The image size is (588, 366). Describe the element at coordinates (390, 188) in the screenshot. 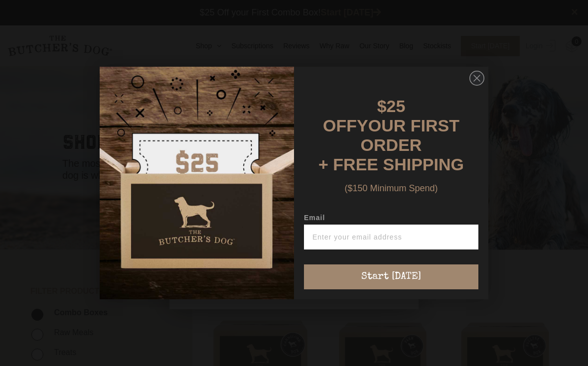

I see `span: ($150 Minimum Spend)` at that location.